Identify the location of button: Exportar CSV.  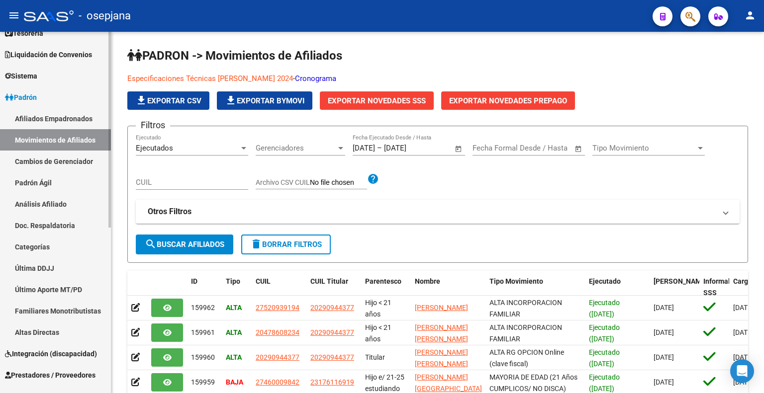
(168, 100).